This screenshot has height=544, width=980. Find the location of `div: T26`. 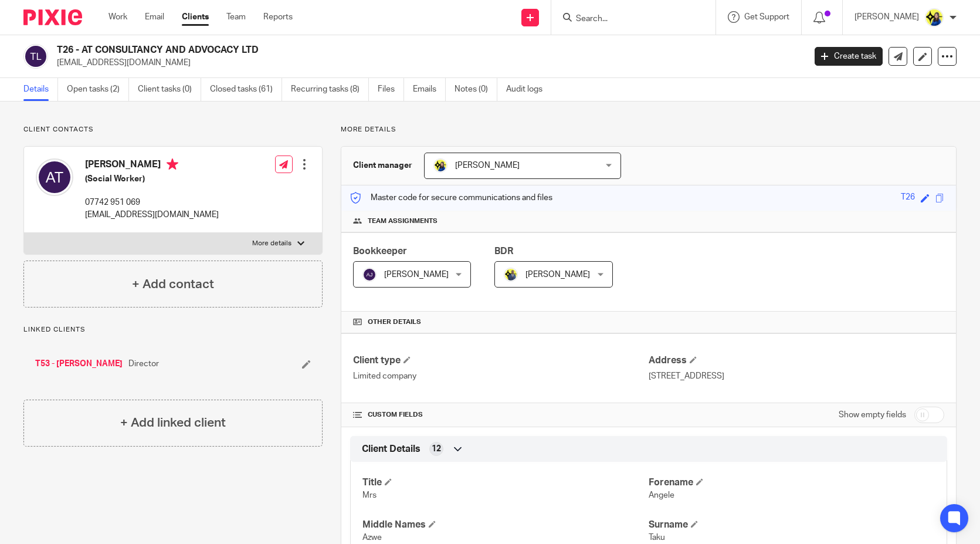

div: T26 is located at coordinates (908, 197).